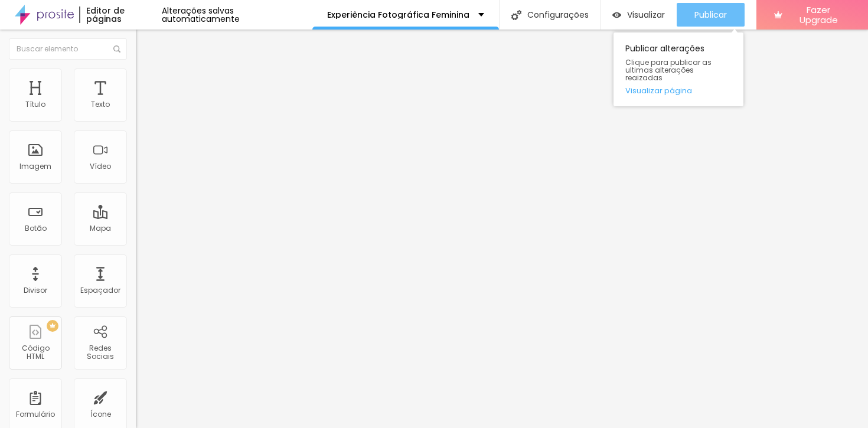  What do you see at coordinates (819, 15) in the screenshot?
I see `span: Fazer Upgrade` at bounding box center [819, 15].